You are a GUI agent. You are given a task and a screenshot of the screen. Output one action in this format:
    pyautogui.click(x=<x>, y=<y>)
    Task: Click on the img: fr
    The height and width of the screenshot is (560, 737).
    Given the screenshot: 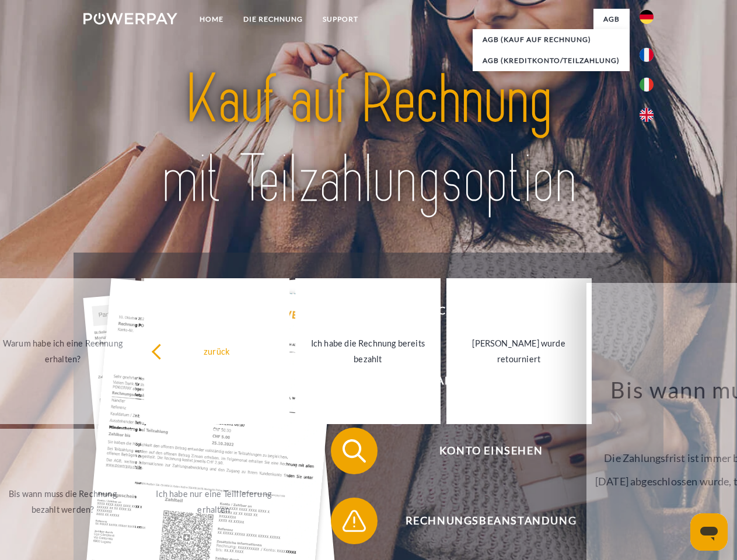 What is the action you would take?
    pyautogui.click(x=647, y=55)
    